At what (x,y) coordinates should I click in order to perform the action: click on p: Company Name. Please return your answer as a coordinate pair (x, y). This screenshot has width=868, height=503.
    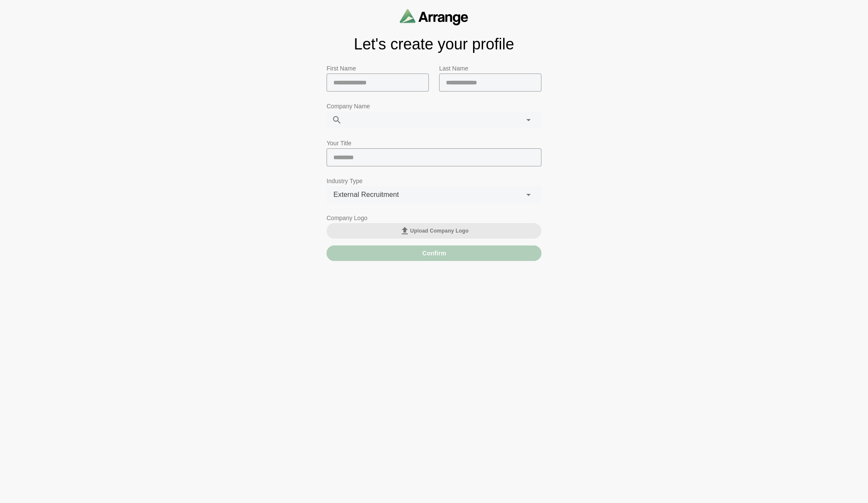
    Looking at the image, I should click on (434, 106).